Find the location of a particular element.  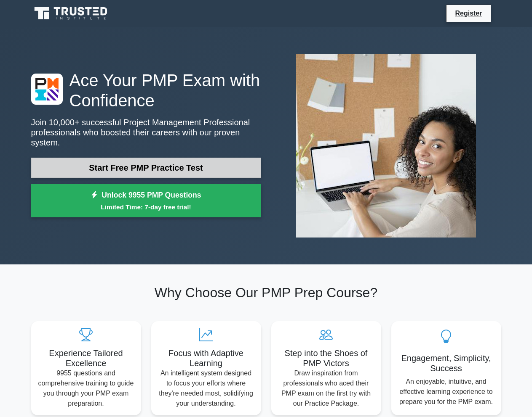

a: Unlock 9955 PMP QuestionsLimited Time: 7-day free trial! is located at coordinates (146, 201).